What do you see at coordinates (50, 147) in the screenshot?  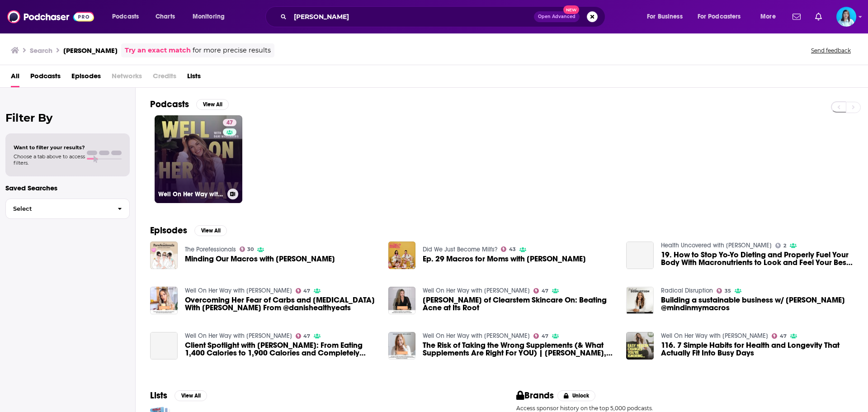 I see `span: Want to filter your results?` at bounding box center [50, 147].